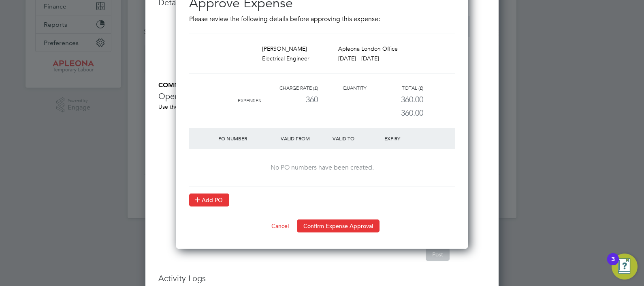  Describe the element at coordinates (613, 265) in the screenshot. I see `div: 3` at that location.